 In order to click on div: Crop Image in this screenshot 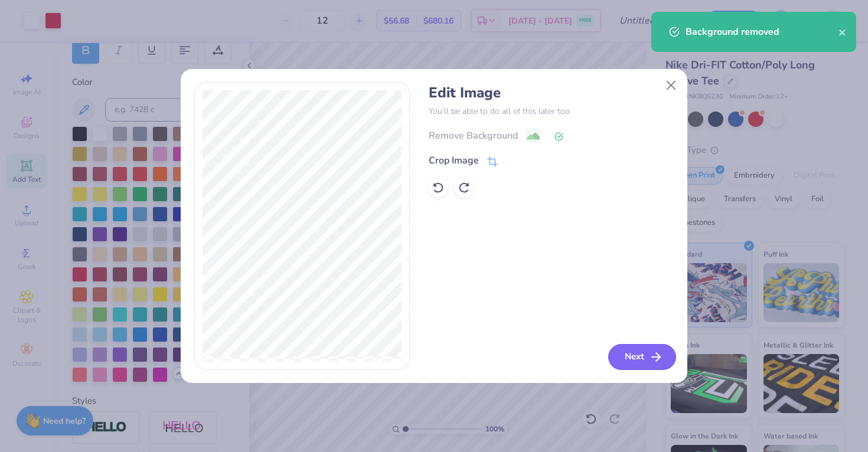, I will do `click(454, 161)`.